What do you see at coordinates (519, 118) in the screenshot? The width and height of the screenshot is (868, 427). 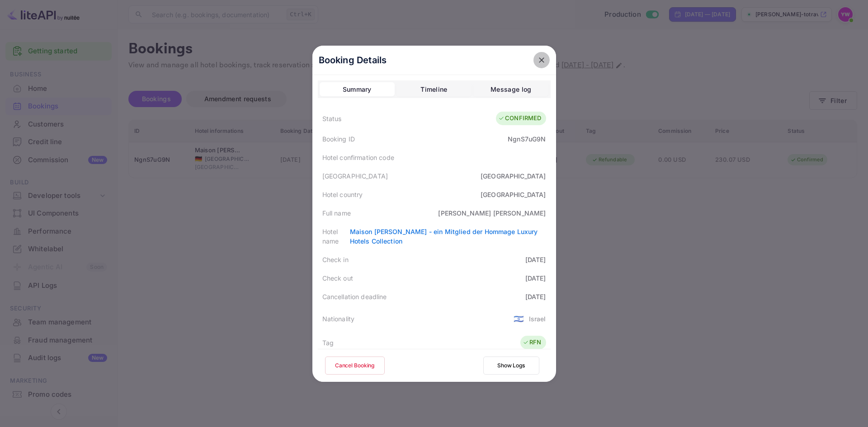 I see `div: CONFIRMED` at bounding box center [519, 118].